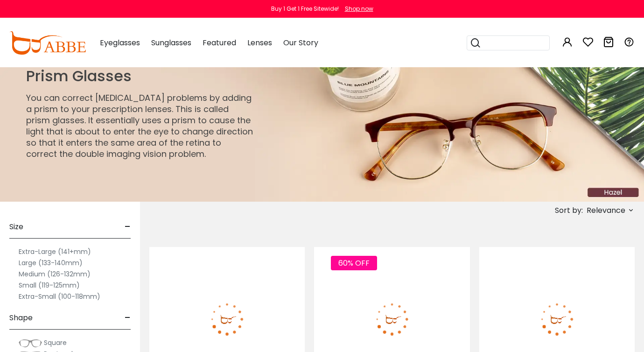  What do you see at coordinates (17, 227) in the screenshot?
I see `span: Size` at bounding box center [17, 227].